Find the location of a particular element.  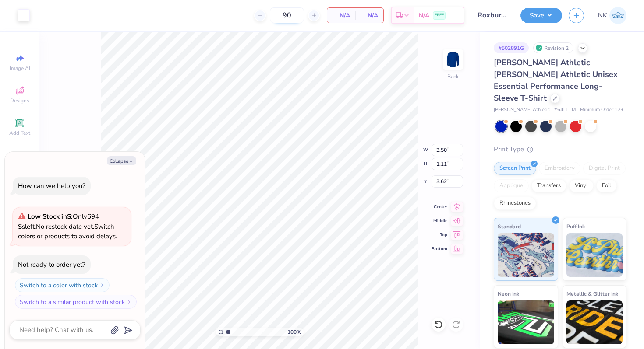

img: Neon Ink is located at coordinates (526, 323).